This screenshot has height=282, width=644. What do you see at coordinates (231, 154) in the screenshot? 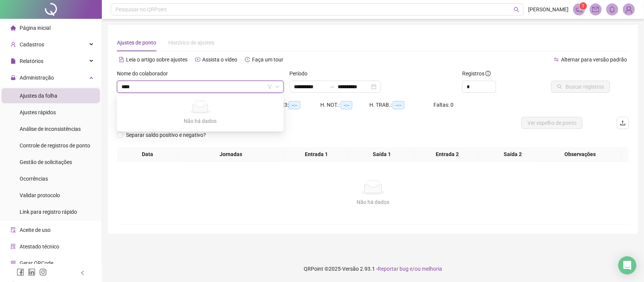
I see `th: Jornadas` at bounding box center [231, 154].